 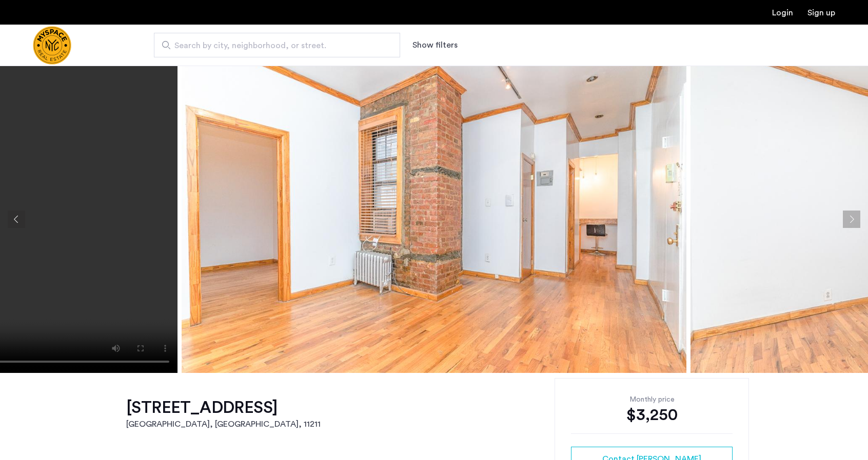 What do you see at coordinates (435, 45) in the screenshot?
I see `button: Show or hide filters` at bounding box center [435, 45].